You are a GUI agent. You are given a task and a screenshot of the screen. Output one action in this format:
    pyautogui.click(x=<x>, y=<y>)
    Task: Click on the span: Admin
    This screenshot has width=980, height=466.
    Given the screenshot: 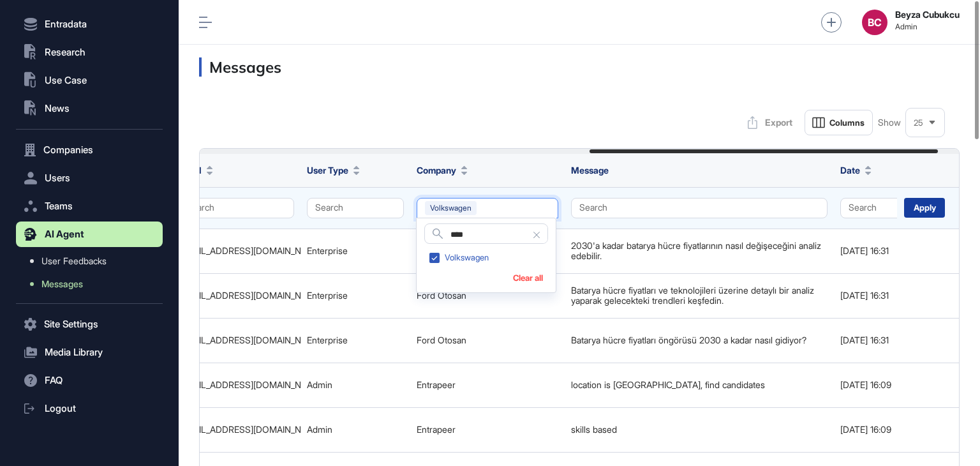 What is the action you would take?
    pyautogui.click(x=927, y=27)
    